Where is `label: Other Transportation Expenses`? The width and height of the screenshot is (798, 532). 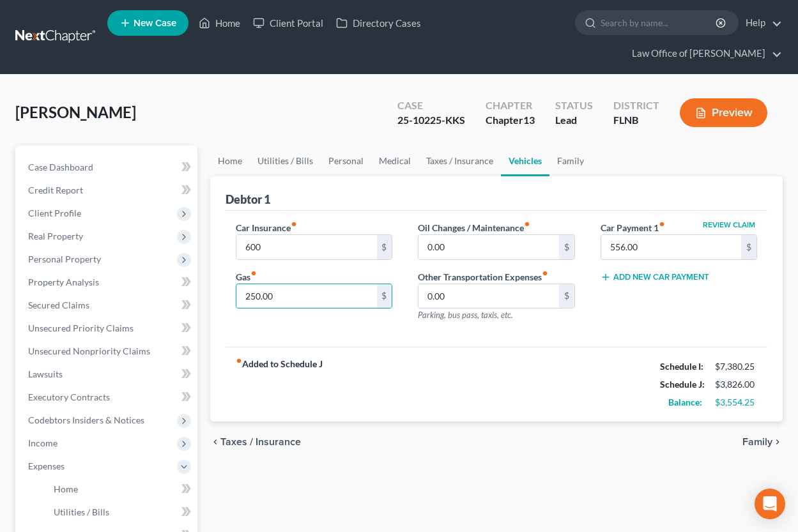
label: Other Transportation Expenses is located at coordinates (483, 276).